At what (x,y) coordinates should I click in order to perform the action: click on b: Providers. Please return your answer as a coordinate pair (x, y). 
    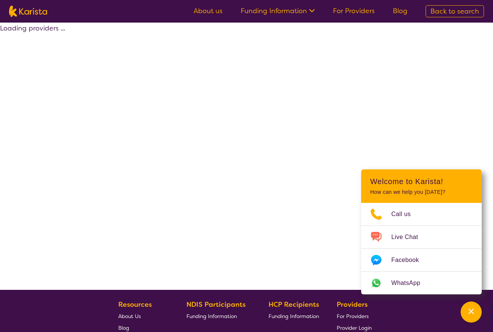
    Looking at the image, I should click on (352, 304).